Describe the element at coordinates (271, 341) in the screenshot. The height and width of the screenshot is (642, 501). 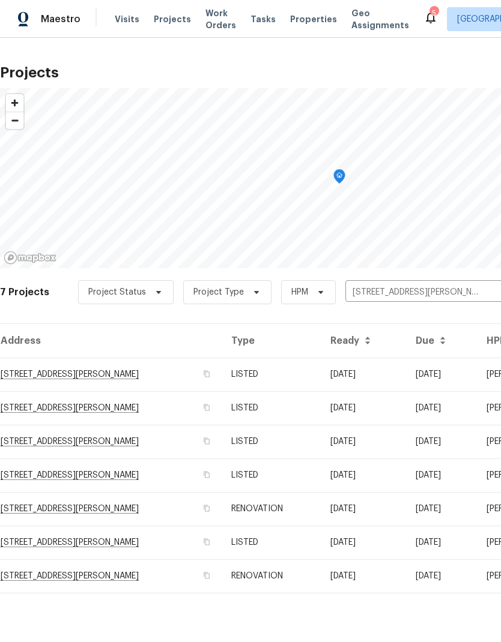
I see `th: Type` at that location.